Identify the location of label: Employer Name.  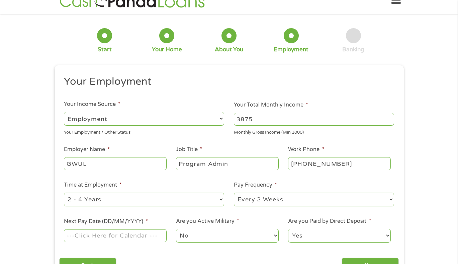
(87, 149).